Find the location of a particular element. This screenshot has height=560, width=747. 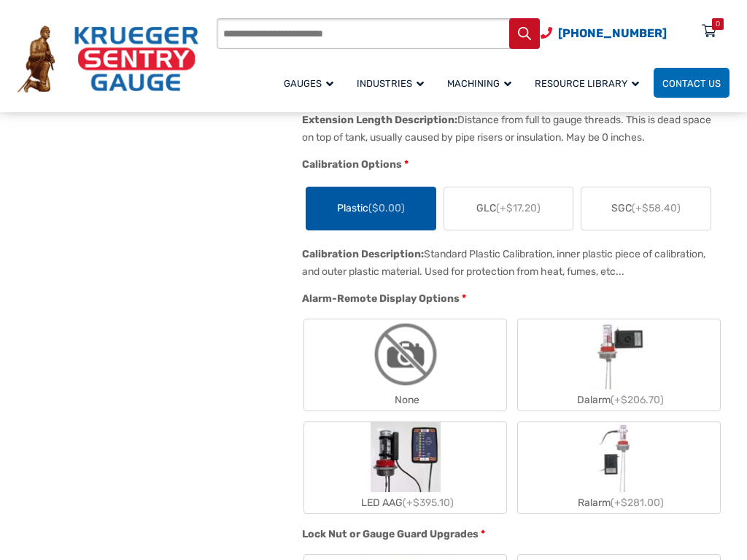

a: Industries is located at coordinates (393, 83).